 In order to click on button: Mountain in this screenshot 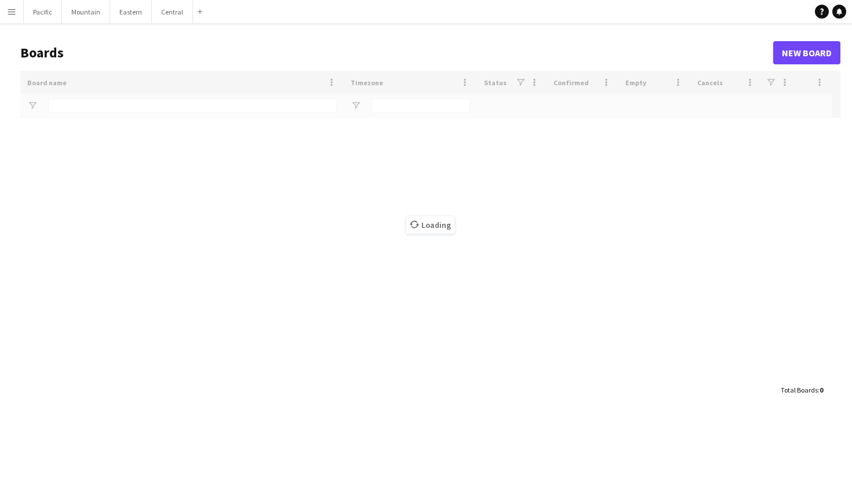, I will do `click(86, 12)`.